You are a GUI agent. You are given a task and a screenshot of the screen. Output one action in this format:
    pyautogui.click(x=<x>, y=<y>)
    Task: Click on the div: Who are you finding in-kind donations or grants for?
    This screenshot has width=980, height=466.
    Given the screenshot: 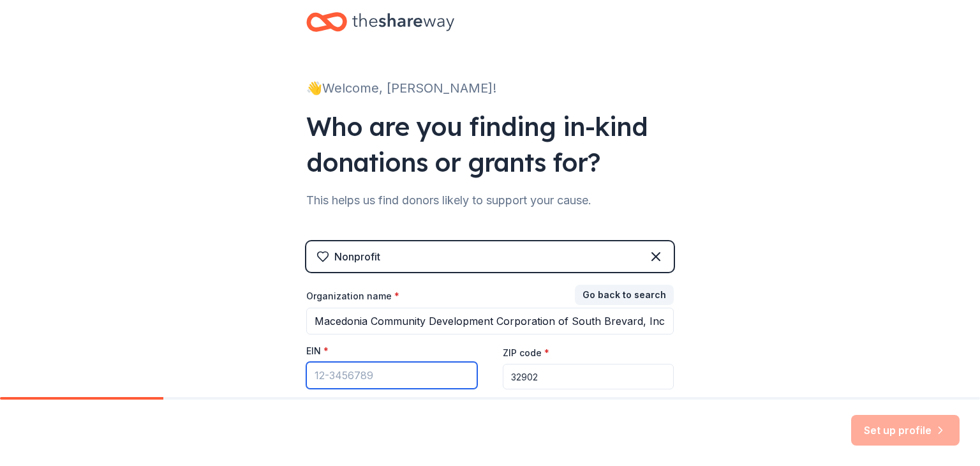 What is the action you would take?
    pyautogui.click(x=490, y=144)
    